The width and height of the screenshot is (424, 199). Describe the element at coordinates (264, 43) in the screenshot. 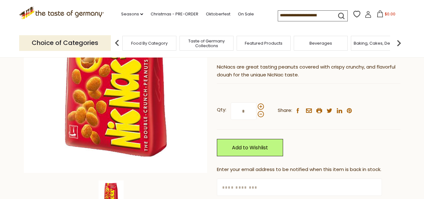

I see `a: Featured Products` at that location.